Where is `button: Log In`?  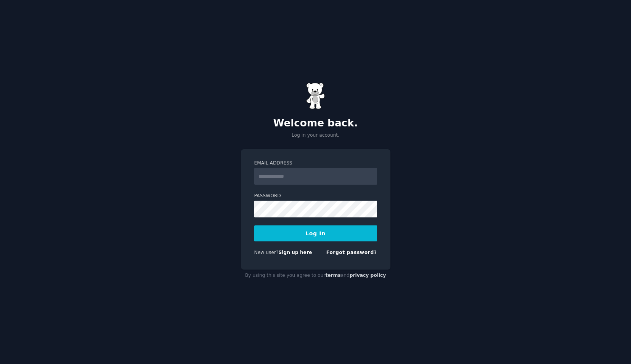 button: Log In is located at coordinates (316, 234).